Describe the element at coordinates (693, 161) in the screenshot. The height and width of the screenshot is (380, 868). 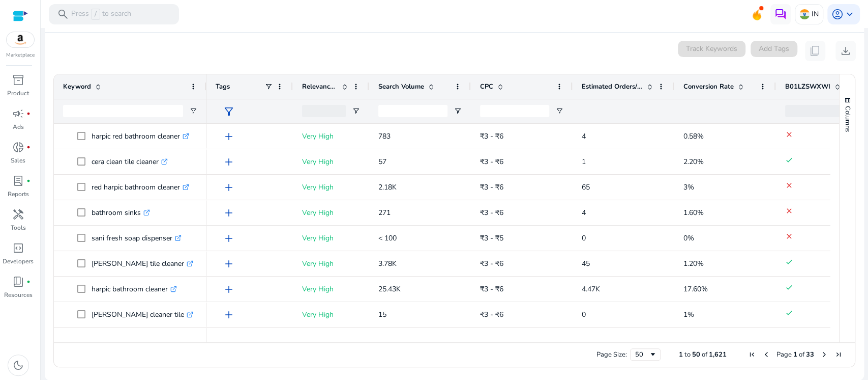
I see `span: 2.20%` at that location.